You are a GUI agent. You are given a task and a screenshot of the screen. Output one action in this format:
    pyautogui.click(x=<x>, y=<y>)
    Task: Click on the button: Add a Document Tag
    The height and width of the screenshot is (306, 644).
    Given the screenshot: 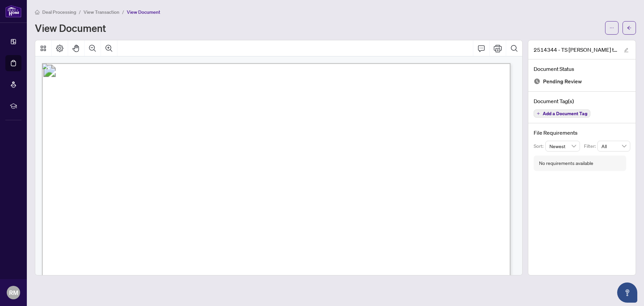 What is the action you would take?
    pyautogui.click(x=562, y=114)
    